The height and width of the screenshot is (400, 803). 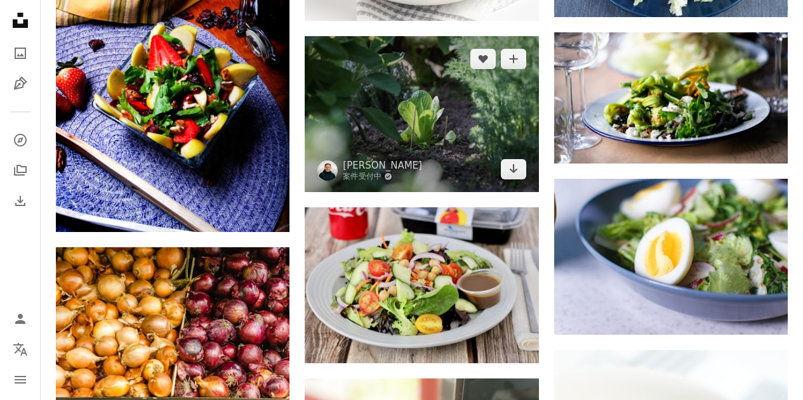 I want to click on a: ホーム — Unsplash, so click(x=20, y=22).